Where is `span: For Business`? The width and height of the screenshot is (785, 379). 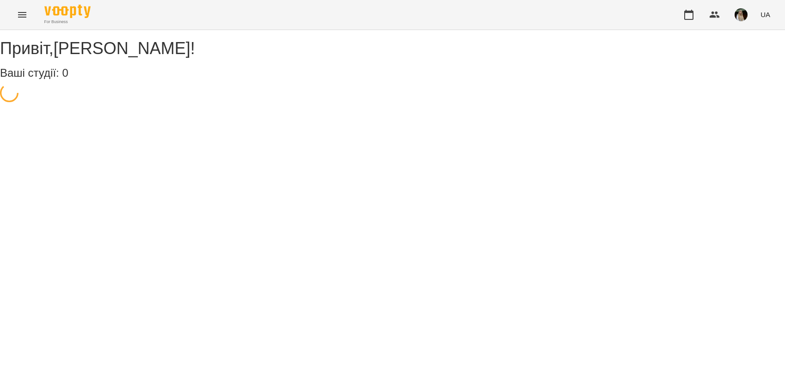 span: For Business is located at coordinates (68, 22).